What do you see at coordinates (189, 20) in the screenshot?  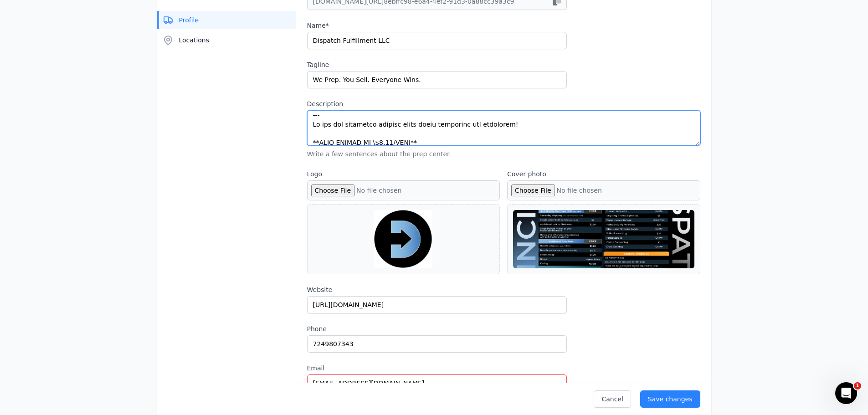 I see `span: Profile` at bounding box center [189, 20].